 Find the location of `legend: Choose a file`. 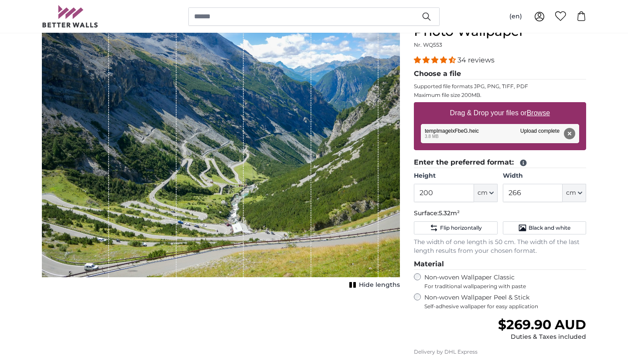

legend: Choose a file is located at coordinates (500, 74).